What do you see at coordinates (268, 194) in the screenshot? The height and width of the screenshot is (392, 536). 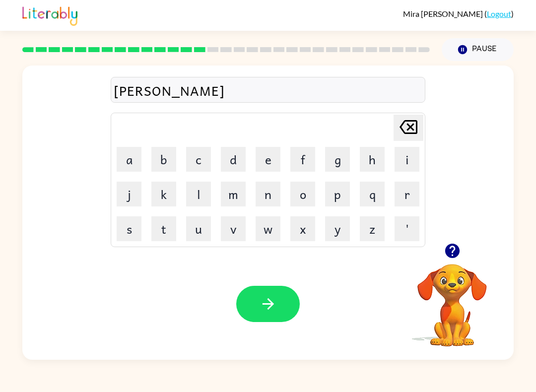 I see `button: n` at bounding box center [268, 194].